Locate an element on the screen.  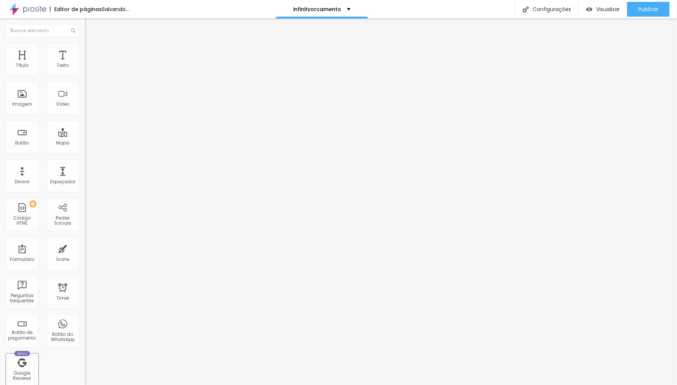
div: Salvando... is located at coordinates (115, 9).